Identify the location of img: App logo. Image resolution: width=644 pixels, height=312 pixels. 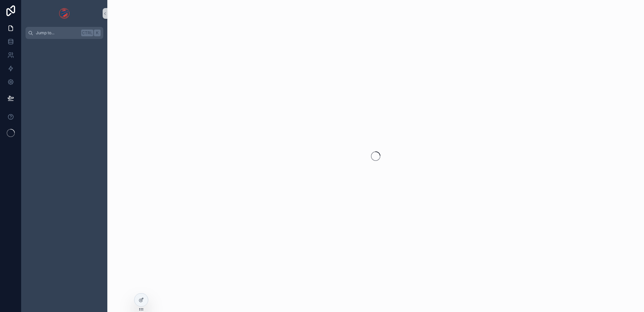
(65, 14).